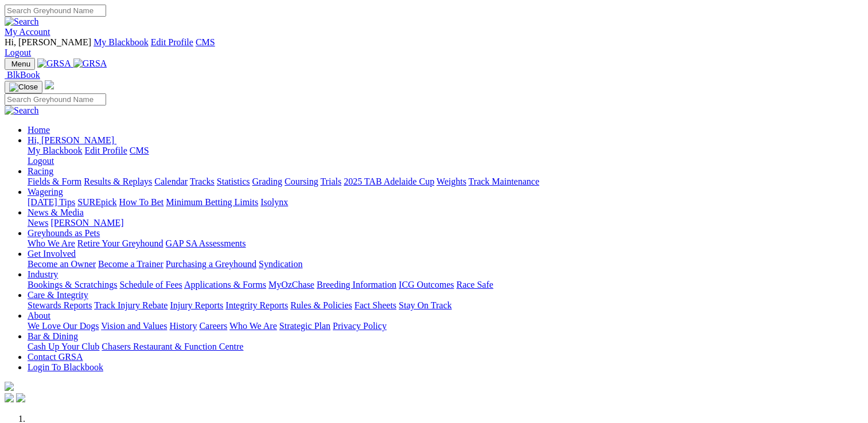  I want to click on a: Contact GRSA, so click(55, 356).